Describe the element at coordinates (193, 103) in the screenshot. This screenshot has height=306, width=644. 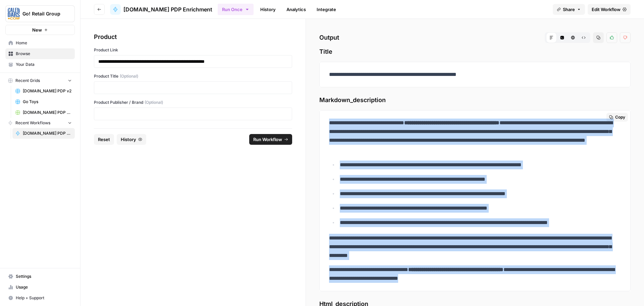
I see `label: Product Publisher / Brand` at that location.